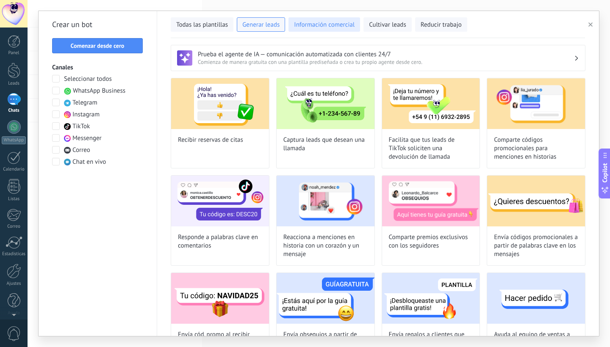  Describe the element at coordinates (81, 127) in the screenshot. I see `span: TikTok` at that location.